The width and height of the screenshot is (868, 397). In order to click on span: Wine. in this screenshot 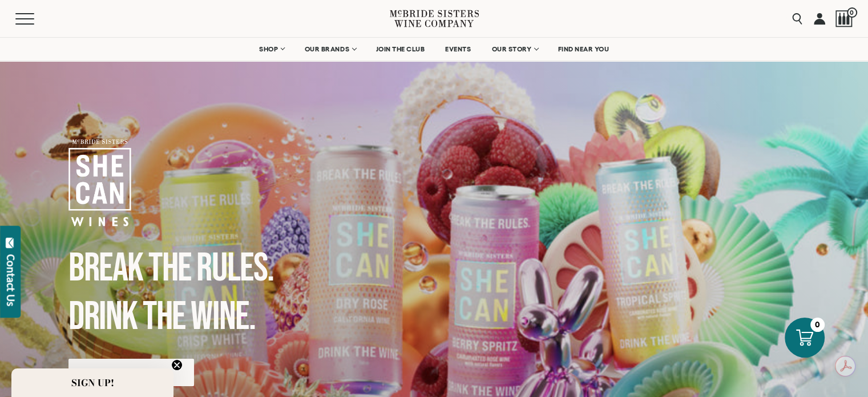, I will do `click(223, 317)`.